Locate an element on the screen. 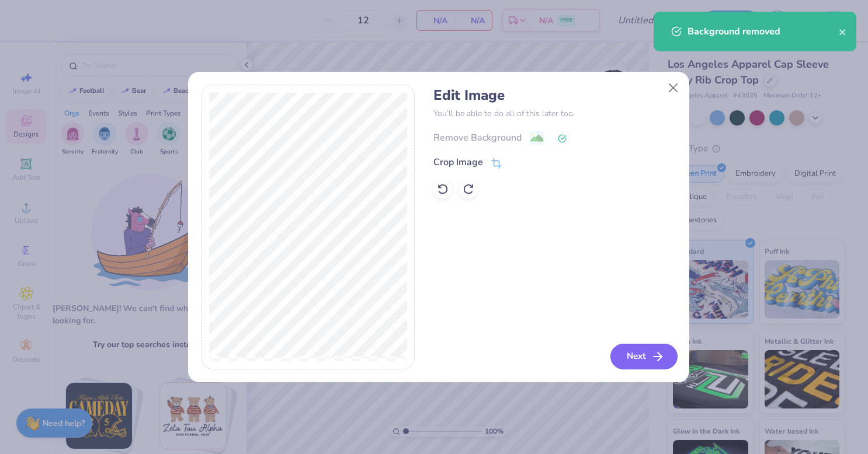 This screenshot has height=454, width=868. h4: Edit Image is located at coordinates (554, 95).